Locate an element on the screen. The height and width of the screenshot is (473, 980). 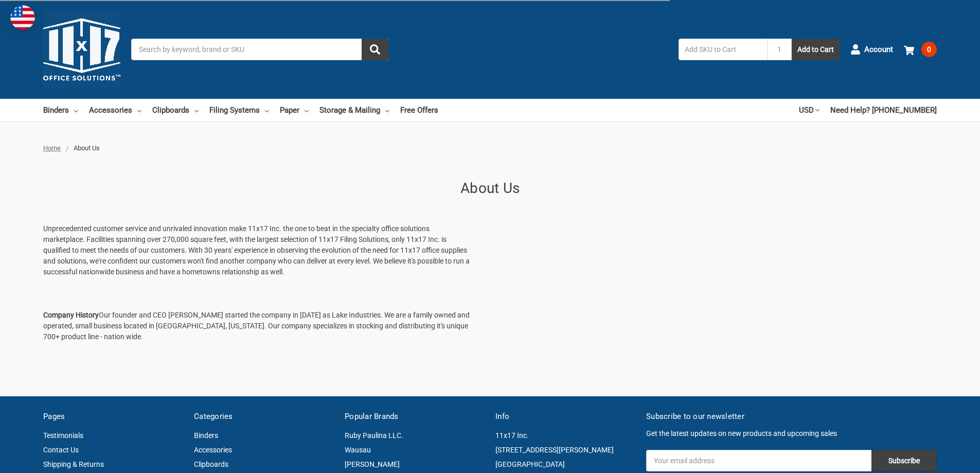
strong: Company History is located at coordinates (71, 315).